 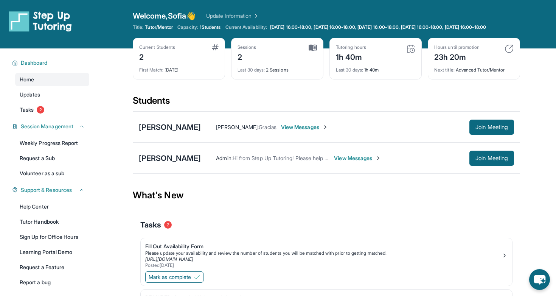 I want to click on a: Updates, so click(x=52, y=95).